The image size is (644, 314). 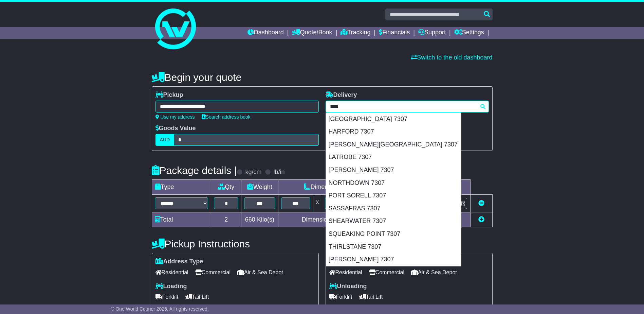 I want to click on td: Total, so click(x=181, y=220).